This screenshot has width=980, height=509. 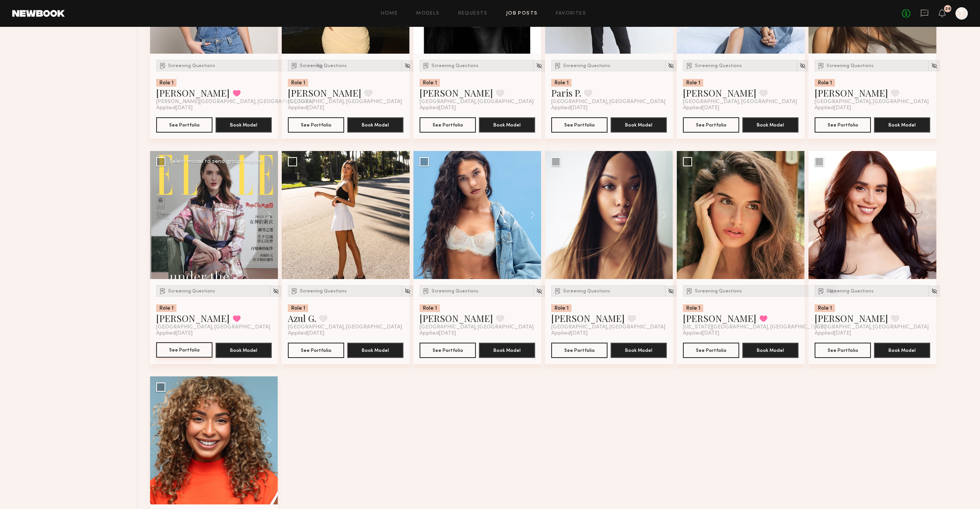 What do you see at coordinates (961, 13) in the screenshot?
I see `a: T` at bounding box center [961, 13].